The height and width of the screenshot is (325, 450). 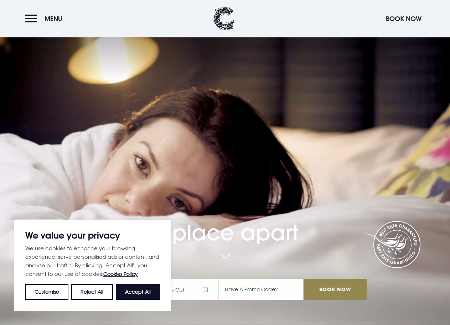 I want to click on input: Have A Promo Code?, so click(x=261, y=290).